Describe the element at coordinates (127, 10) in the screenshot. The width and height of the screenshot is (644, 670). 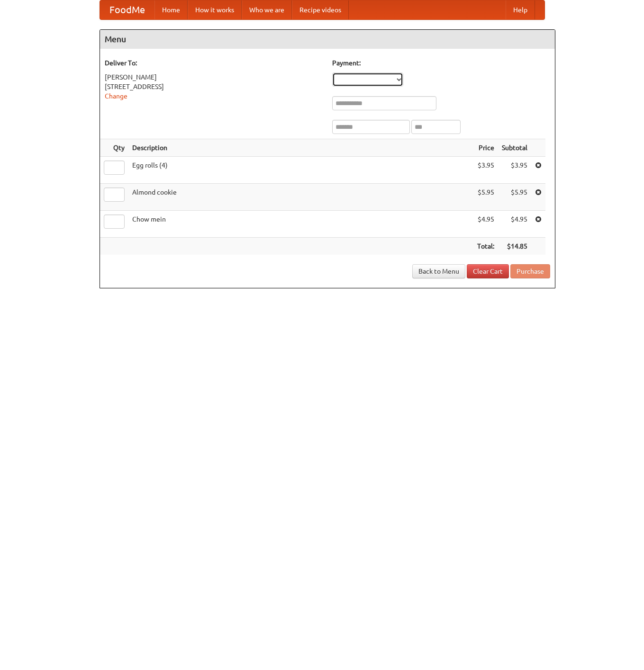
I see `a: FoodMe` at that location.